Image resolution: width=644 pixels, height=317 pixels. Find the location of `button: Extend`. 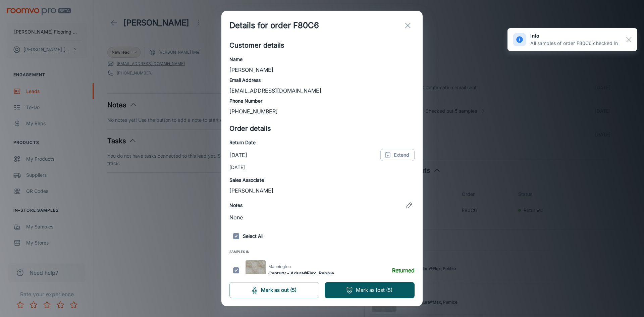

button: Extend is located at coordinates (398, 155).